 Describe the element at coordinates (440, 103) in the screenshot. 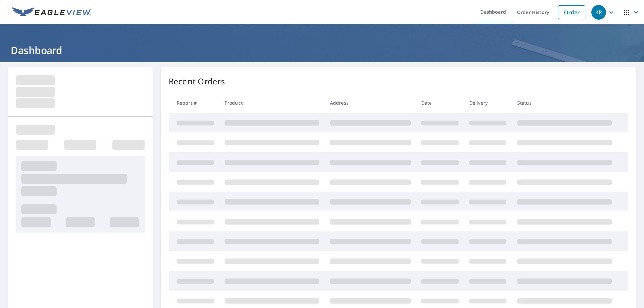

I see `th: Date` at that location.